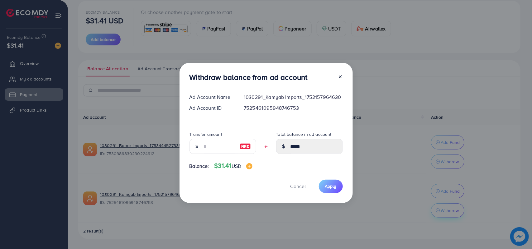 The image size is (532, 249). I want to click on button: Cancel, so click(298, 187).